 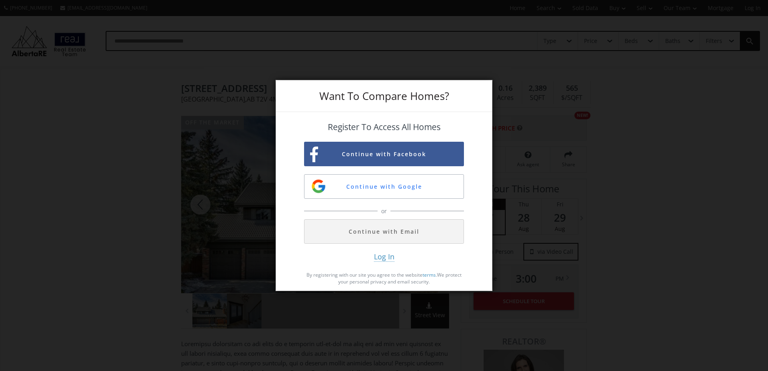 I want to click on img: facebook-sign-up, so click(x=314, y=154).